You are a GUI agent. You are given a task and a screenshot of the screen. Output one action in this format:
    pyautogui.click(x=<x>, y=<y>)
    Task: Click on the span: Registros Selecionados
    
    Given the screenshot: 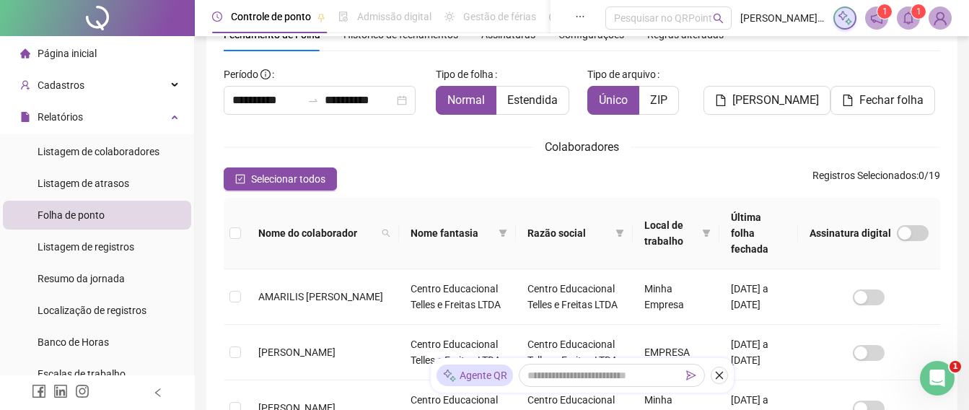 What is the action you would take?
    pyautogui.click(x=865, y=175)
    